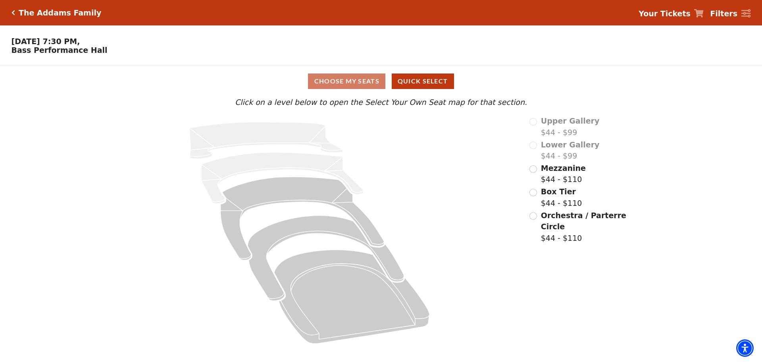 Image resolution: width=762 pixels, height=362 pixels. Describe the element at coordinates (423, 81) in the screenshot. I see `button: Quick Select` at that location.